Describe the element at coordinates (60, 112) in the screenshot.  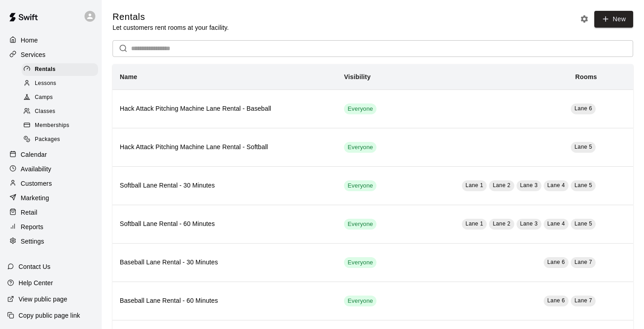
I see `div: Classes` at that location.